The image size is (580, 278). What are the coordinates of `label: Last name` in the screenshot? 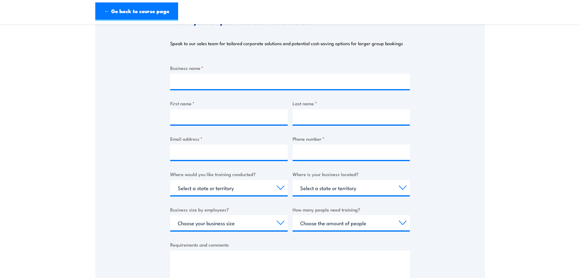 It's located at (352, 103).